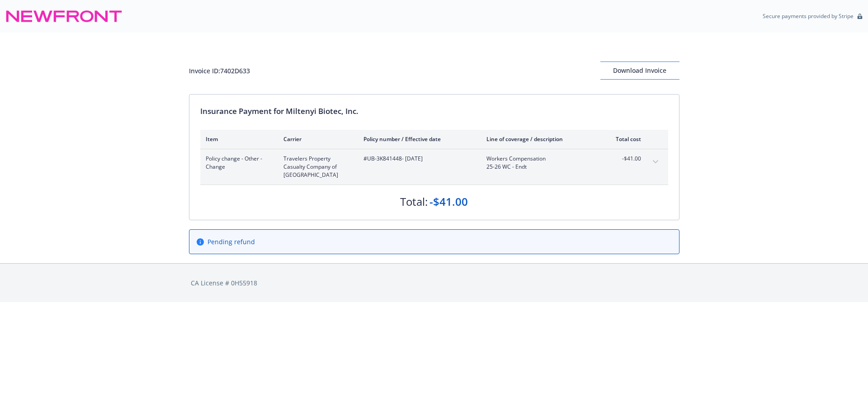  I want to click on span: Workers Compensation, so click(539, 159).